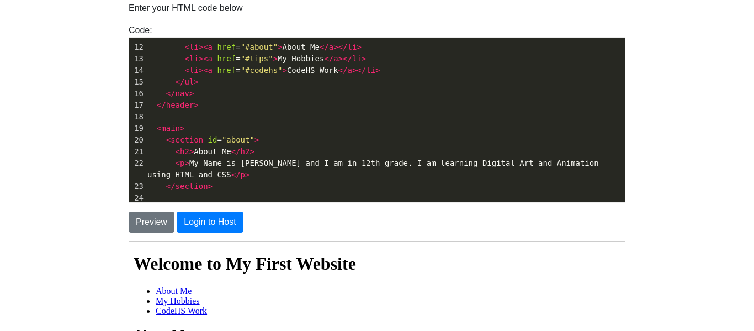 The width and height of the screenshot is (754, 331). What do you see at coordinates (377, 113) in the screenshot?
I see `div: Code:` at bounding box center [377, 113].